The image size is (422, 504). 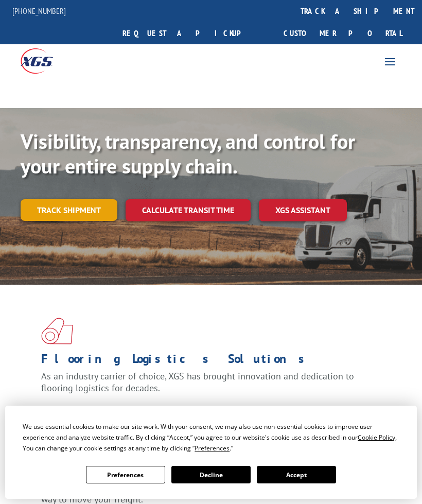 I want to click on img: xgs-icon-total-supply-chain-intelligence-red, so click(x=57, y=331).